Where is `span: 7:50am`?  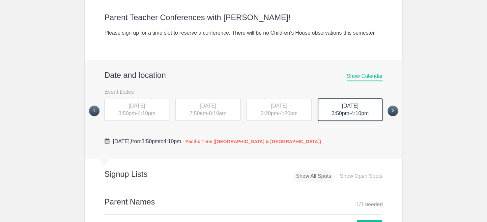 span: 7:50am is located at coordinates (198, 113).